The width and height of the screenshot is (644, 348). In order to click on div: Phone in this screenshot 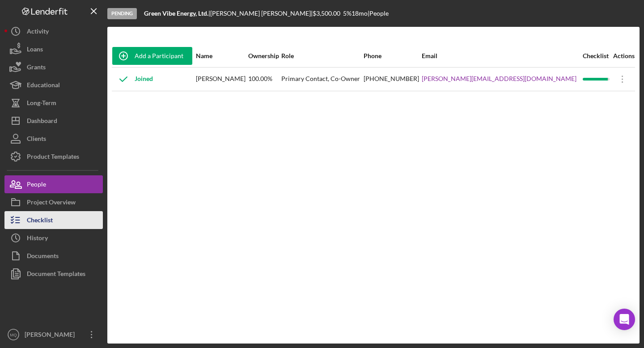, I will do `click(392, 56)`.